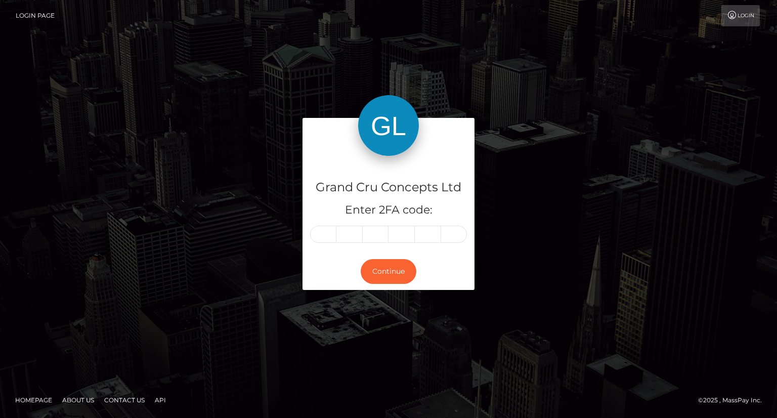 The image size is (777, 418). What do you see at coordinates (734, 400) in the screenshot?
I see `div: © 2025 , MassPay Inc.` at bounding box center [734, 400].